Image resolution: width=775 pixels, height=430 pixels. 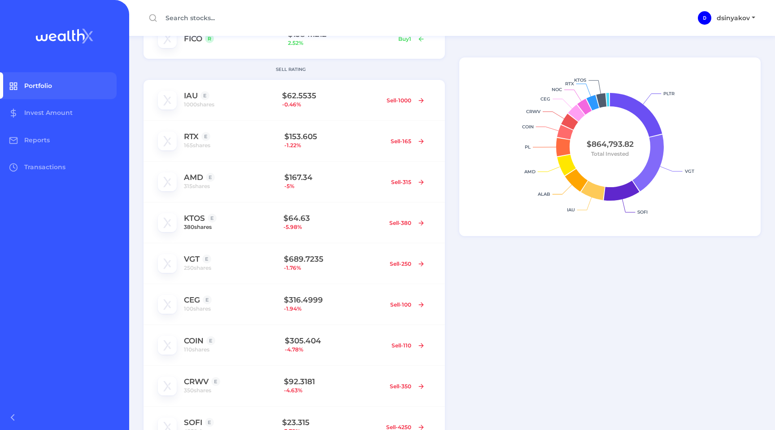 I want to click on h1: $ 153.605, so click(x=335, y=136).